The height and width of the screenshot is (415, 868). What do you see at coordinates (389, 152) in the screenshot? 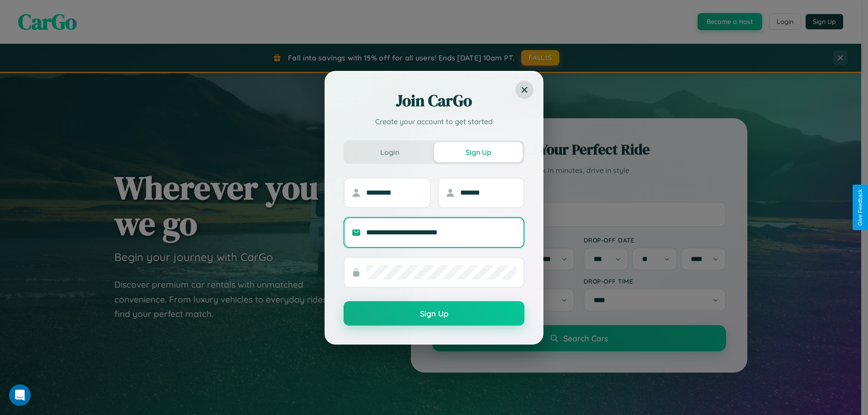
I see `button: Login` at bounding box center [389, 152].